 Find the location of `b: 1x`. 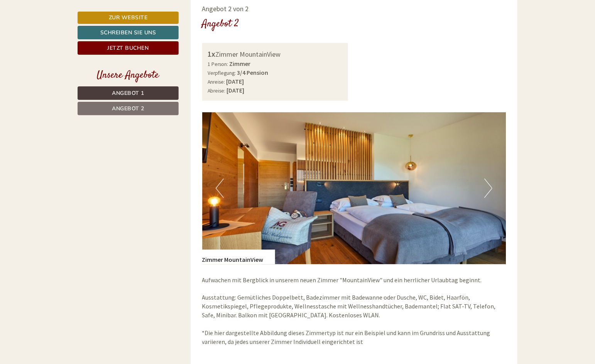

b: 1x is located at coordinates (212, 53).